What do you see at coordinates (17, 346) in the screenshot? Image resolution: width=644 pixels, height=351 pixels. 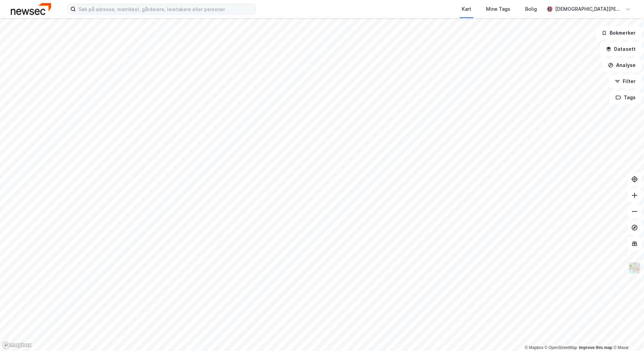 I see `a: Mapbox homepage` at bounding box center [17, 346].